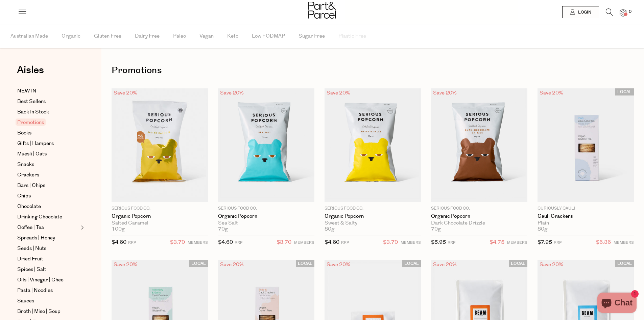  What do you see at coordinates (160, 223) in the screenshot?
I see `div: Salted Caramel` at bounding box center [160, 223].